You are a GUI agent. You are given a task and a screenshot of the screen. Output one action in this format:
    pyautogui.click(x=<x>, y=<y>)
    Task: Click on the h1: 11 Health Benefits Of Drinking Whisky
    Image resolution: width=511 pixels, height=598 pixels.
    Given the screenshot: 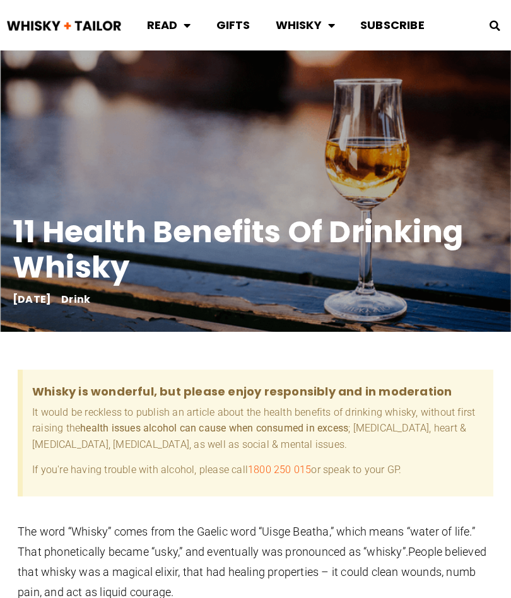 What is the action you would take?
    pyautogui.click(x=255, y=250)
    